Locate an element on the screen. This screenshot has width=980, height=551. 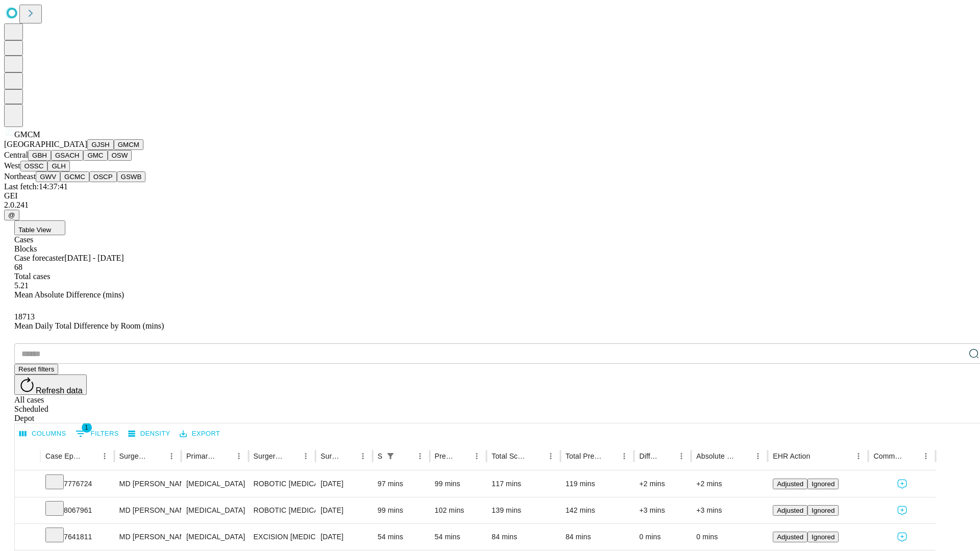
button: GBH is located at coordinates (40, 155).